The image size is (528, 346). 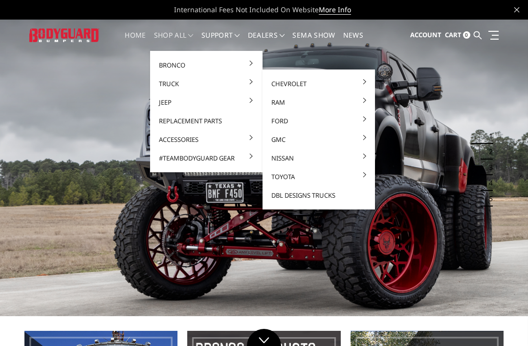 What do you see at coordinates (319, 102) in the screenshot?
I see `a: Ram` at bounding box center [319, 102].